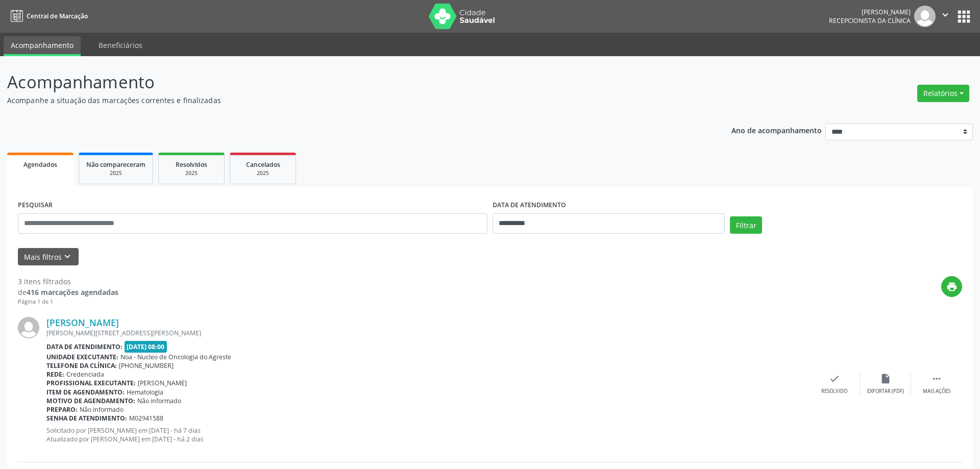 Image resolution: width=980 pixels, height=469 pixels. I want to click on div: 3 itens filtrados, so click(68, 282).